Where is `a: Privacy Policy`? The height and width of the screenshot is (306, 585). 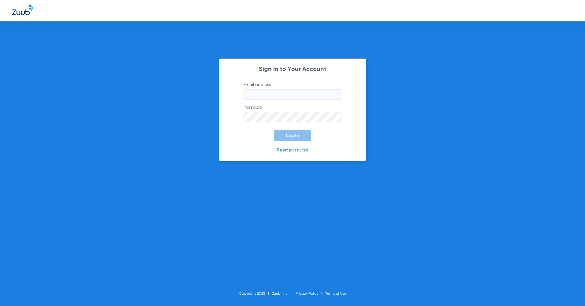
a: Privacy Policy is located at coordinates (307, 294).